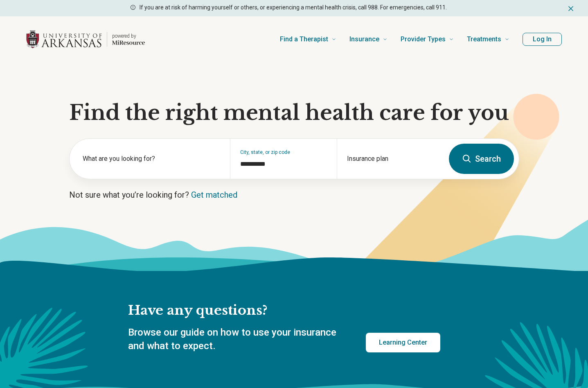  I want to click on p: powered by, so click(128, 36).